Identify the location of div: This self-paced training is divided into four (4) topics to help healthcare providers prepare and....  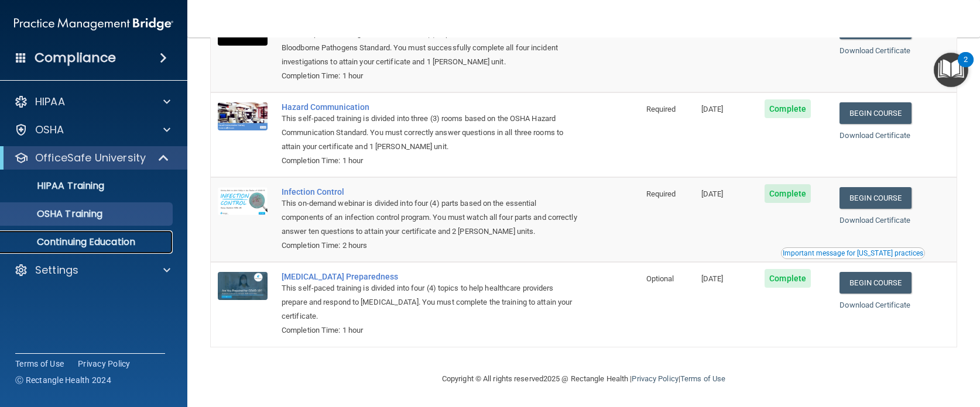
(430, 302).